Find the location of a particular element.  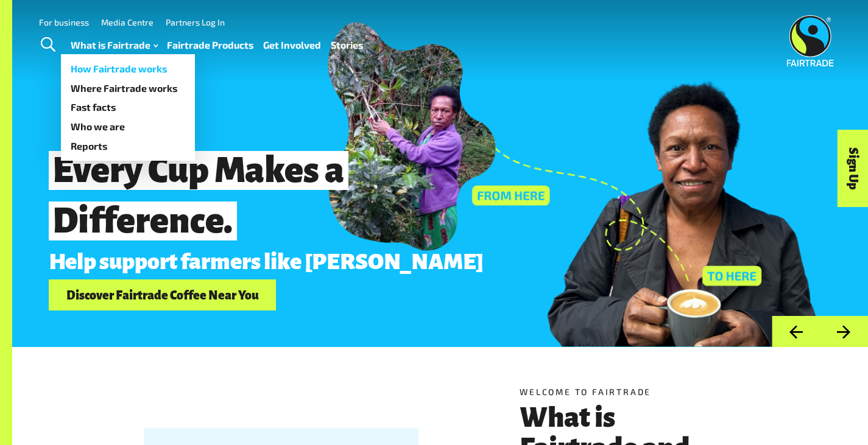

img: Fairtrade Australia New Zealand logo is located at coordinates (810, 41).